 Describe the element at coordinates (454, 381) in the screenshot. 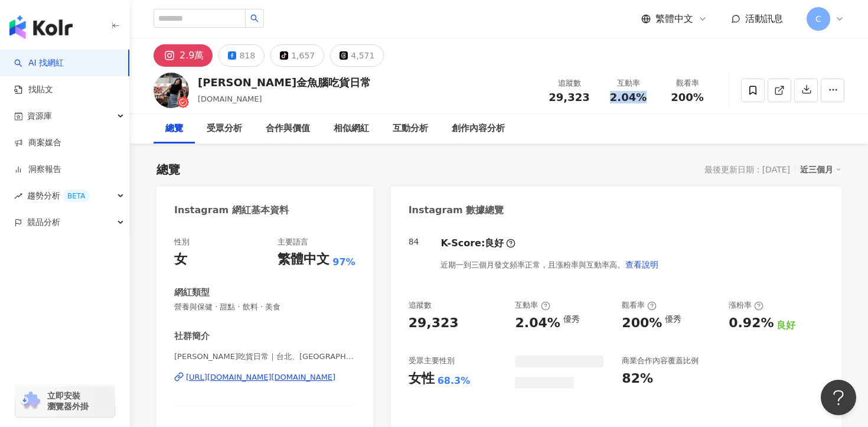

I see `div: 68.3%` at that location.